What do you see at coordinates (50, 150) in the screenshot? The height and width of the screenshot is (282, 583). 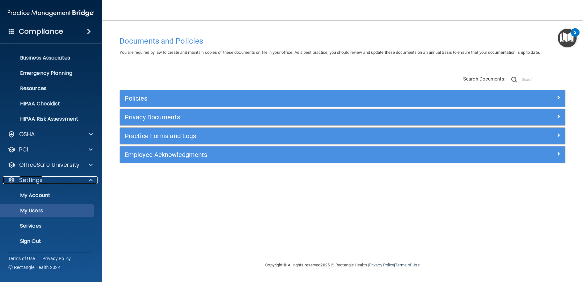 I see `a: PCI` at bounding box center [50, 150].